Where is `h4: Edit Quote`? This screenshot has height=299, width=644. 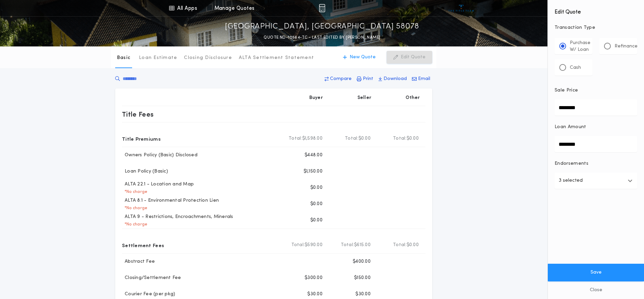
h4: Edit Quote is located at coordinates (596, 10).